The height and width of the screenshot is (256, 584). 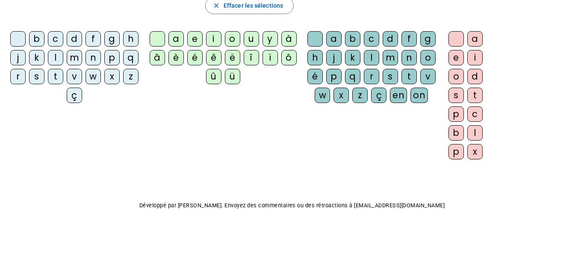 What do you see at coordinates (270, 58) in the screenshot?
I see `div: ï` at bounding box center [270, 58].